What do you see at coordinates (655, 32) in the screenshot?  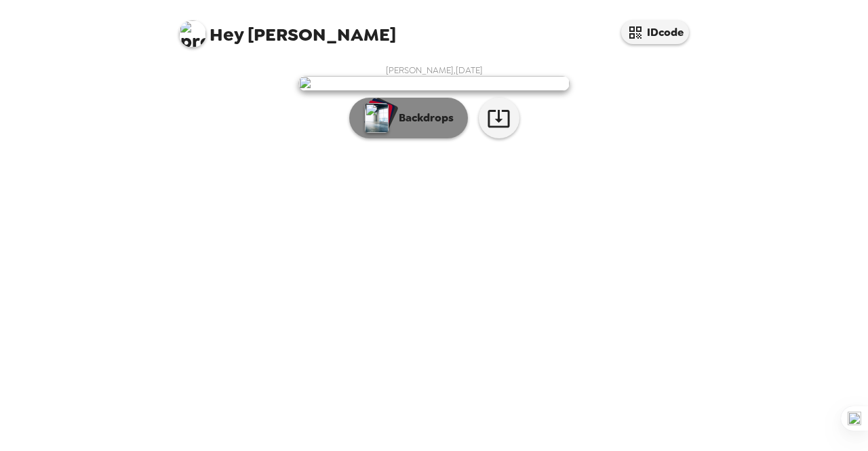 I see `button: IDcode` at bounding box center [655, 32].